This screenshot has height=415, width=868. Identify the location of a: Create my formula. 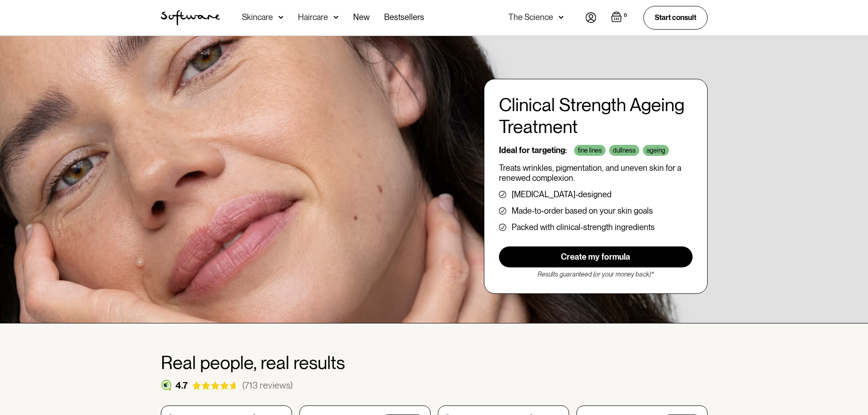
(596, 257).